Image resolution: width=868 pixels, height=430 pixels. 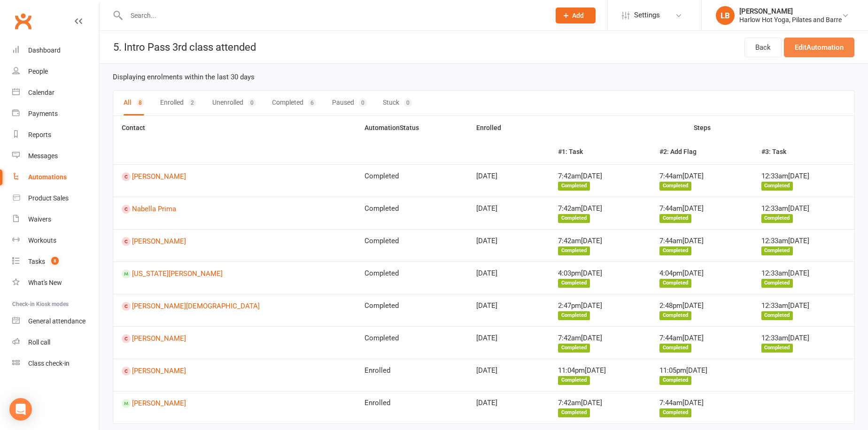 I want to click on div: Product Sales, so click(x=48, y=198).